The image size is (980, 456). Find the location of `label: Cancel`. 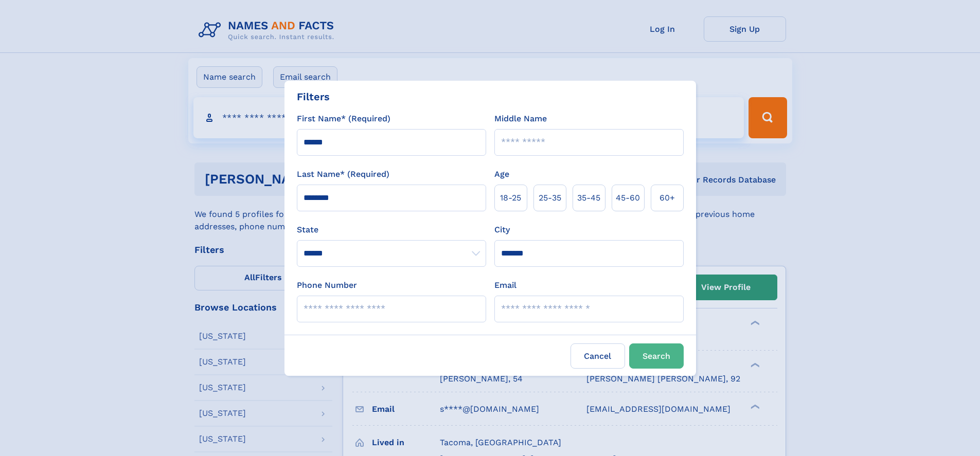

label: Cancel is located at coordinates (598, 356).